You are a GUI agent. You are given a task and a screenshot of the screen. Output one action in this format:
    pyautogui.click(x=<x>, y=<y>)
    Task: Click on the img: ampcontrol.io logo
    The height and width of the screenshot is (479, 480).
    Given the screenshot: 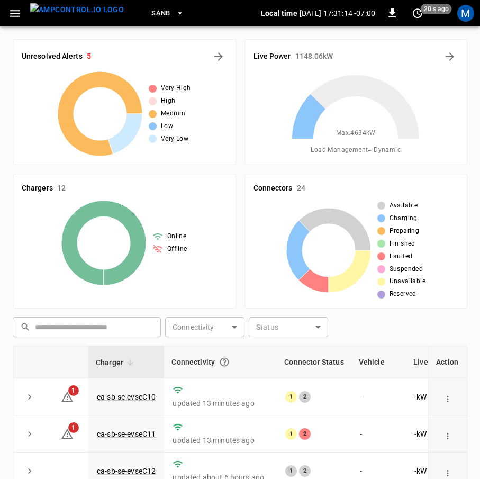 What is the action you would take?
    pyautogui.click(x=77, y=10)
    